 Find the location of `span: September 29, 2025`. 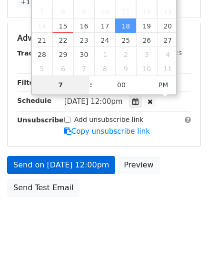

span: September 29, 2025 is located at coordinates (63, 54).